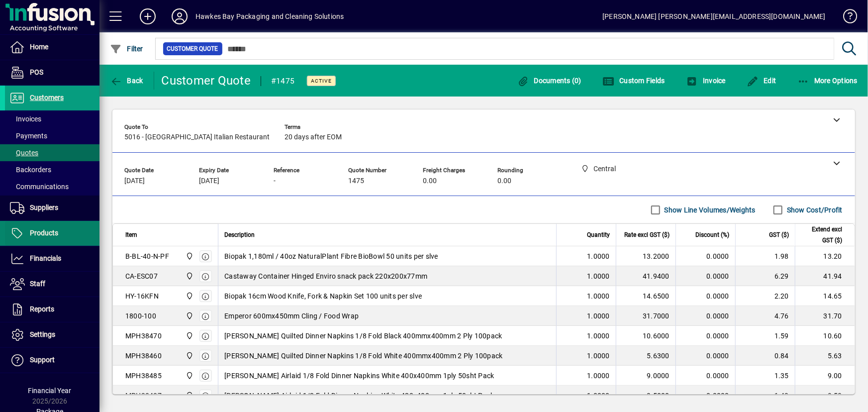  What do you see at coordinates (706, 81) in the screenshot?
I see `span: Invoice` at bounding box center [706, 81].